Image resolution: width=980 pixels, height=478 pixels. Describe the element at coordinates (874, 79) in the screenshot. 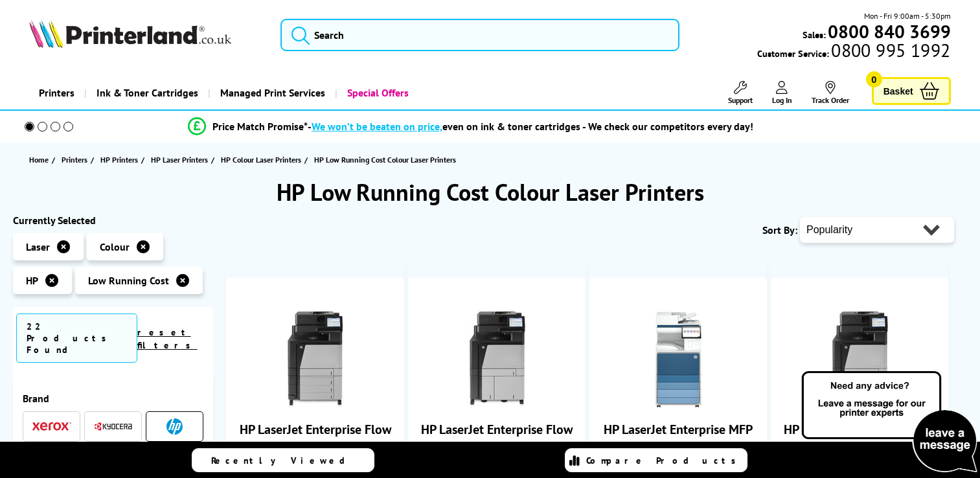

I see `span: 0` at that location.